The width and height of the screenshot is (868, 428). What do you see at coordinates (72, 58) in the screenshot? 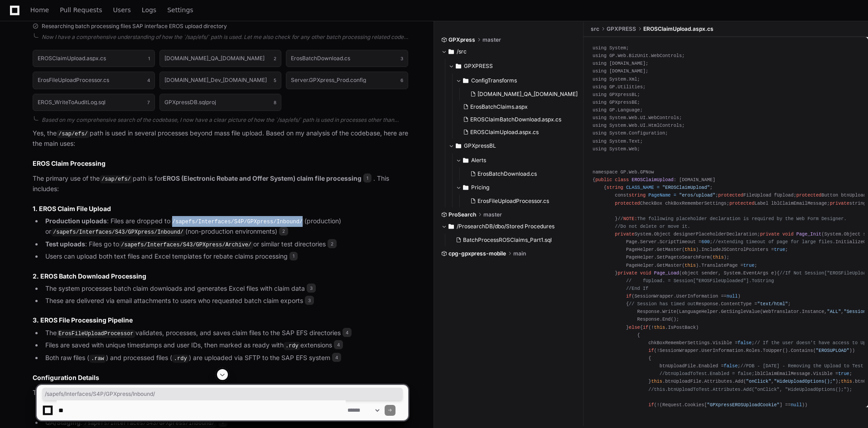
I see `h1: EROSClaimUpload.aspx.cs` at bounding box center [72, 58].